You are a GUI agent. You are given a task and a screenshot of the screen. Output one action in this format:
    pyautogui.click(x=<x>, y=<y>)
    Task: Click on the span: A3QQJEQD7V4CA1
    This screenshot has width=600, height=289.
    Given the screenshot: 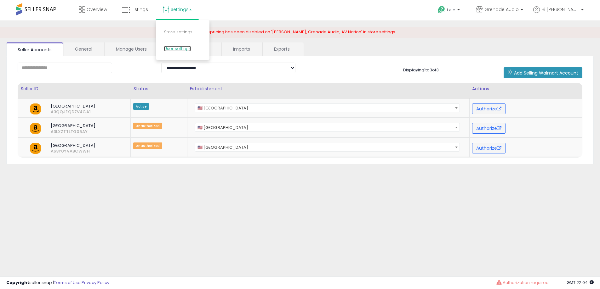 What is the action you would take?
    pyautogui.click(x=52, y=112)
    